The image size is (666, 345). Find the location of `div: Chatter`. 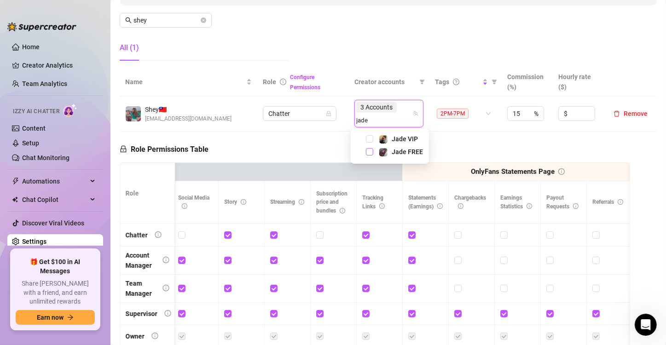

div: Chatter is located at coordinates (137, 235).